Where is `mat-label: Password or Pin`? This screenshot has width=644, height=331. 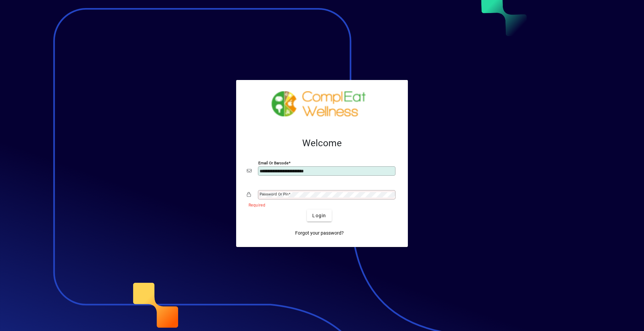 mat-label: Password or Pin is located at coordinates (273, 194).